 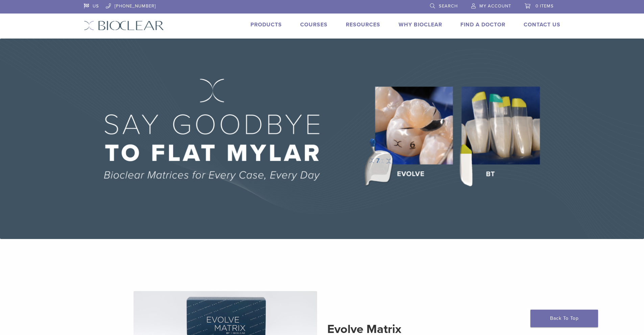 I want to click on a: Back To Top, so click(x=564, y=318).